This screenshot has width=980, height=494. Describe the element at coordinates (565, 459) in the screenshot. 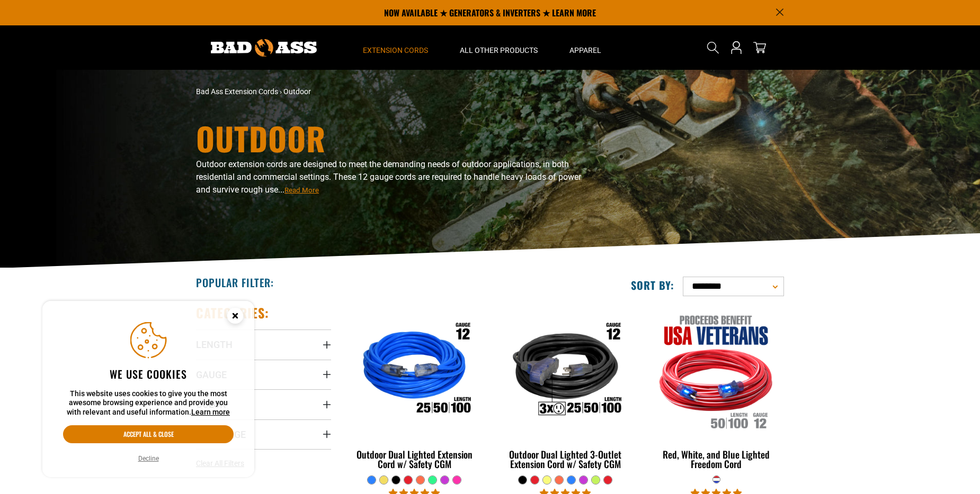

I see `div: Outdoor Dual Lighted 3-Outlet Extension Cord w/ Safety CGM` at that location.